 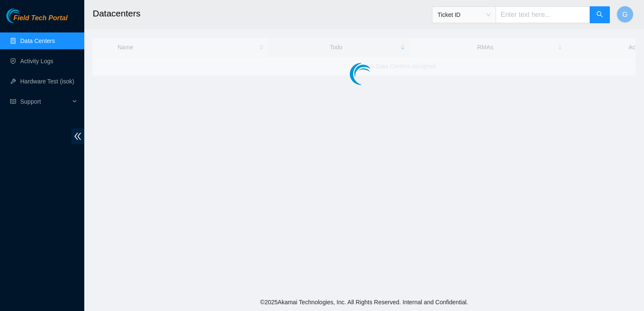 I want to click on span: Field Tech Portal, so click(x=40, y=18).